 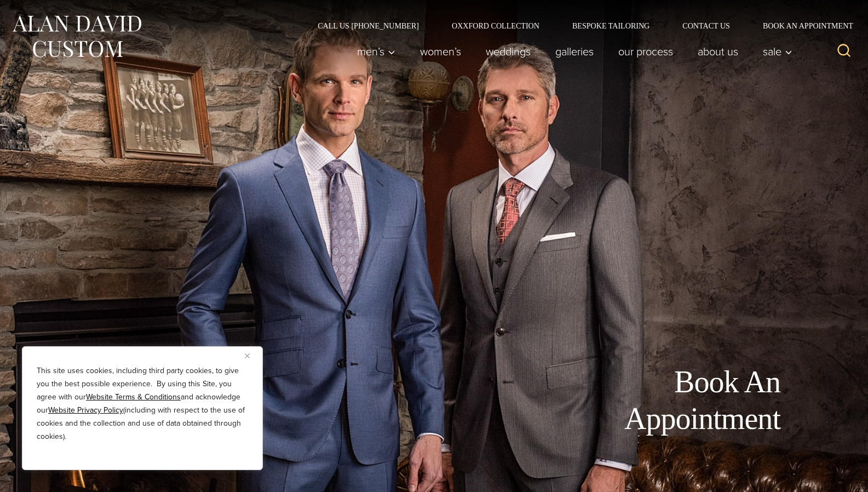 What do you see at coordinates (718, 52) in the screenshot?
I see `a: About Us` at bounding box center [718, 52].